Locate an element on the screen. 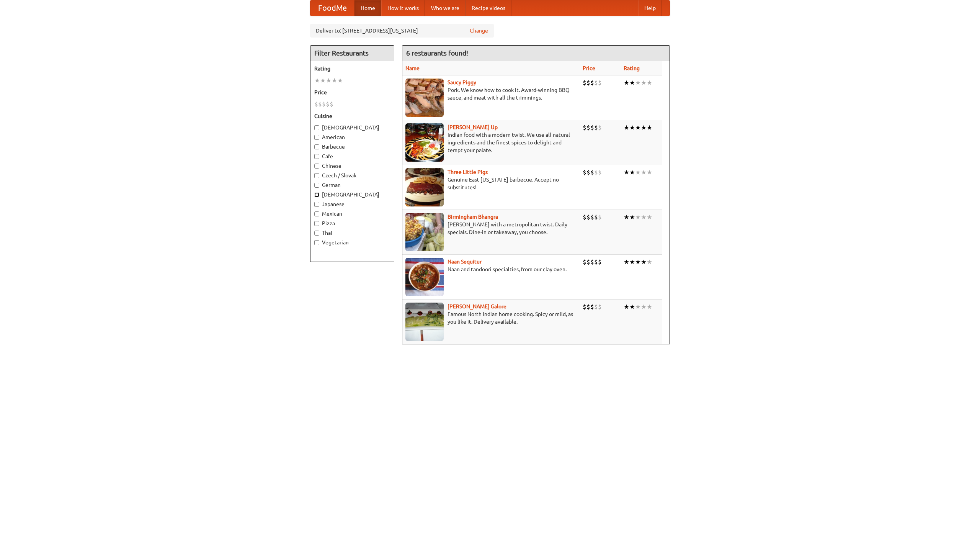  h5: Cuisine is located at coordinates (352, 116).